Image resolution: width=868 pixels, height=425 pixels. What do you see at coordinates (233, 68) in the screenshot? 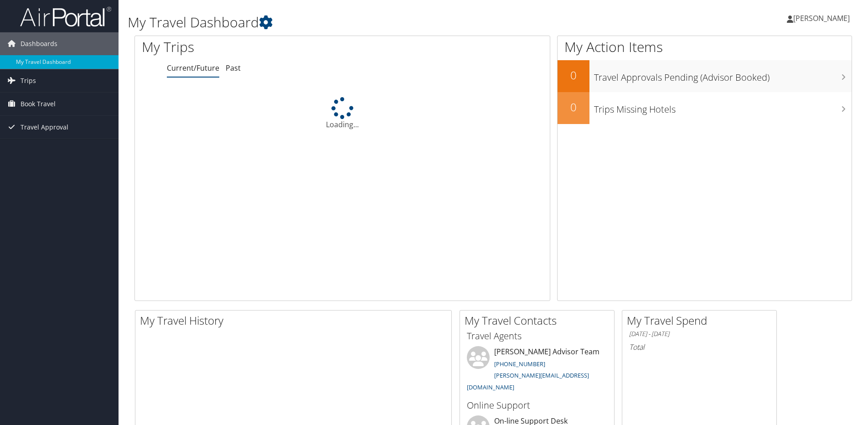
I see `a: Past` at bounding box center [233, 68].